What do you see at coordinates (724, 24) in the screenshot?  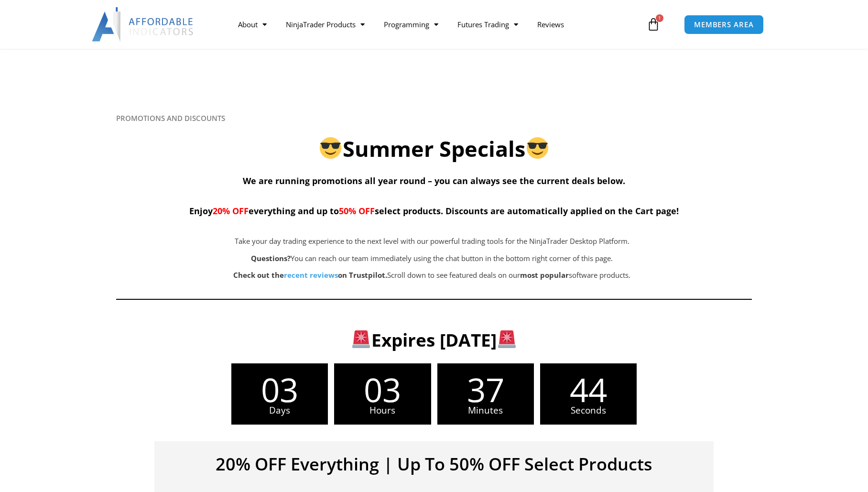 I see `a: MEMBERS AREA` at bounding box center [724, 24].